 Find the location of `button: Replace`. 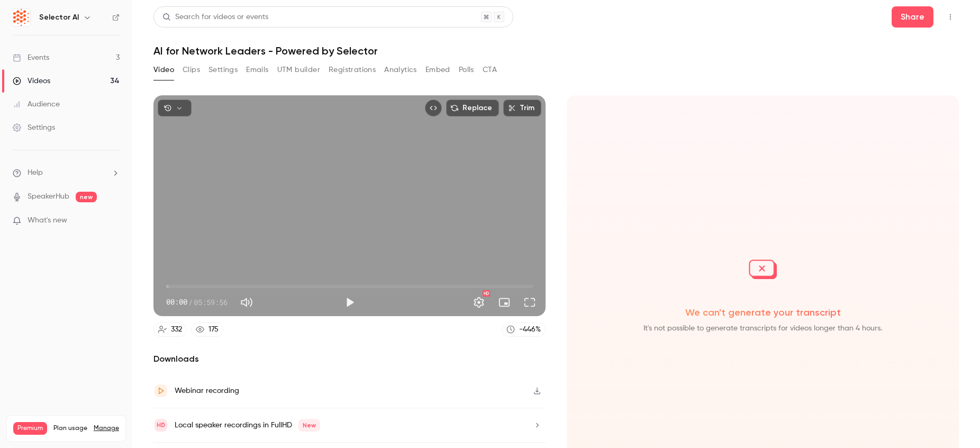

button: Replace is located at coordinates (473, 108).